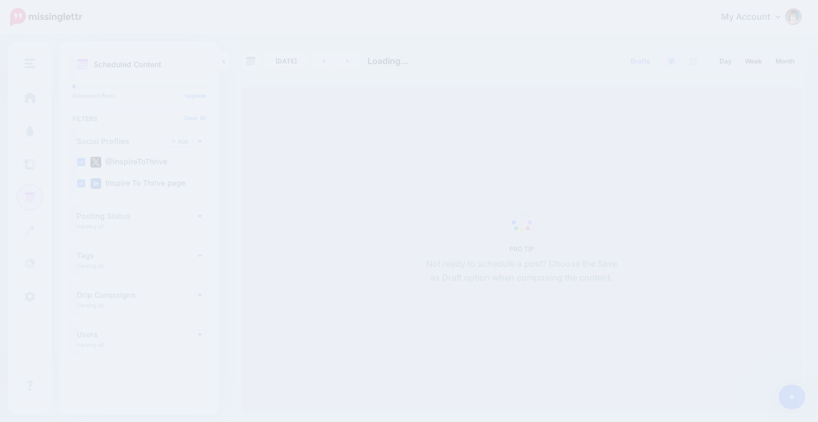 This screenshot has height=422, width=818. Describe the element at coordinates (672, 61) in the screenshot. I see `img: paragraph-boxed.png` at that location.